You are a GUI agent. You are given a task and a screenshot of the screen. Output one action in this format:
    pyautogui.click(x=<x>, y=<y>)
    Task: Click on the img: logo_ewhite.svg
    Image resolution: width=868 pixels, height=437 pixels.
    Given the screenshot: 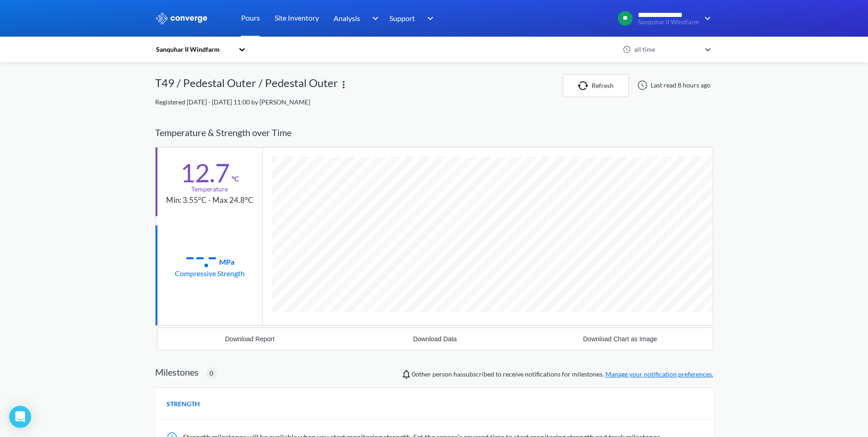 What is the action you would take?
    pyautogui.click(x=181, y=18)
    